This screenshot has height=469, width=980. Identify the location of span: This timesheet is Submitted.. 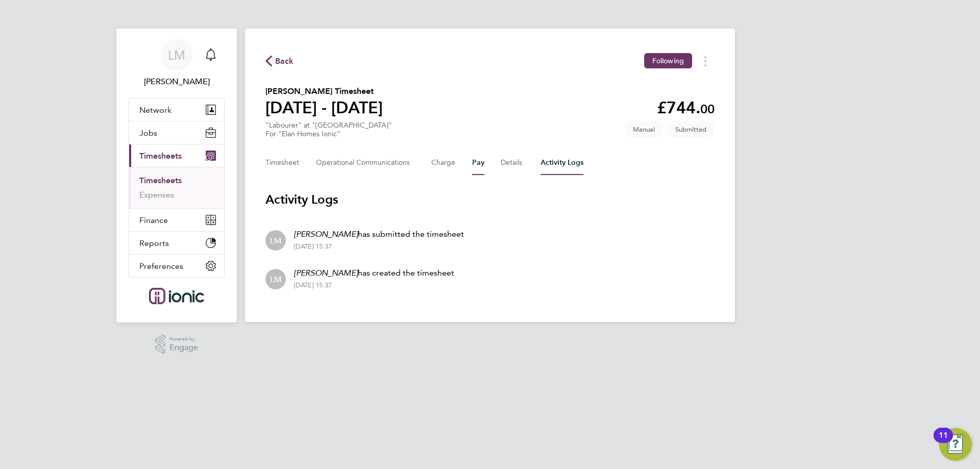
(691, 130).